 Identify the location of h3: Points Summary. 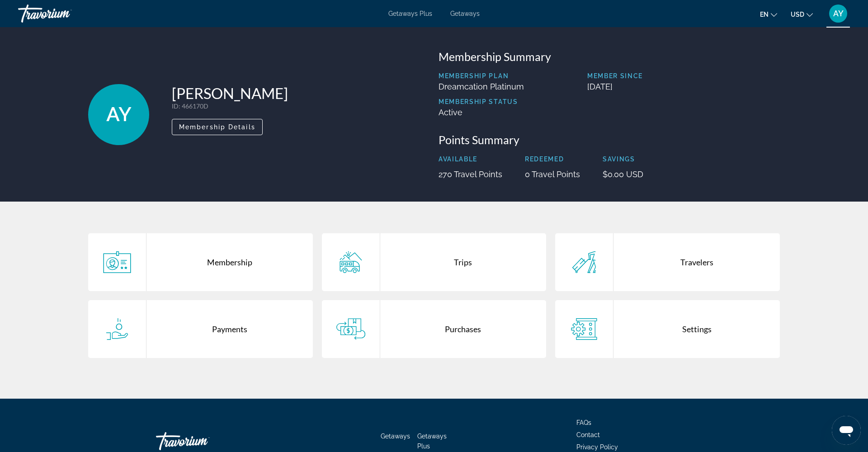
(609, 140).